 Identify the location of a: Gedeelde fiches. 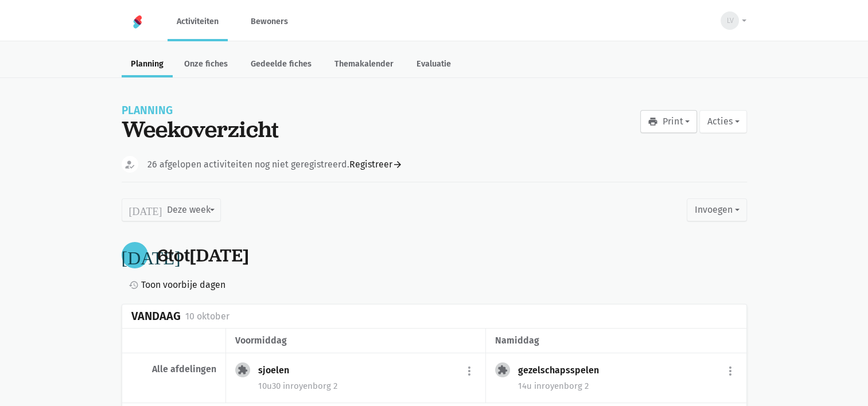
(281, 65).